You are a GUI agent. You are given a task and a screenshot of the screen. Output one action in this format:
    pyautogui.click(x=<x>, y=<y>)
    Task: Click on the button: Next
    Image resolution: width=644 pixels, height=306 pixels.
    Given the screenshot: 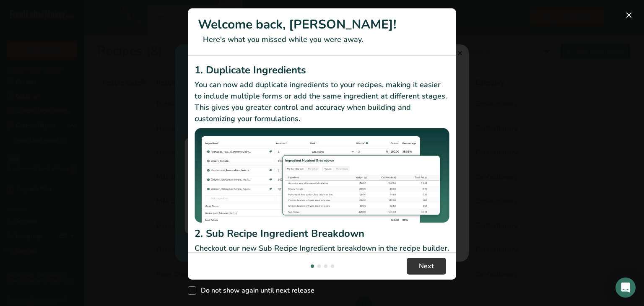 What is the action you would take?
    pyautogui.click(x=427, y=266)
    